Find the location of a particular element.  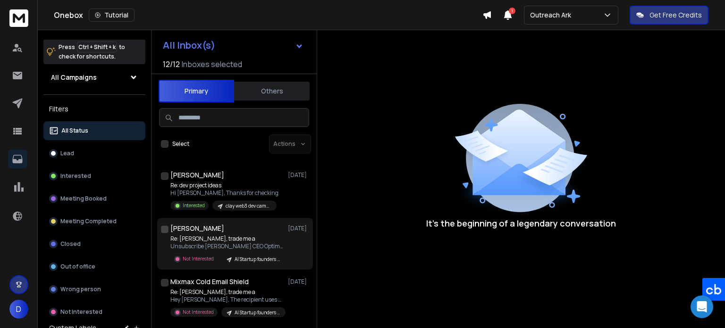

label: Select is located at coordinates (181, 144).